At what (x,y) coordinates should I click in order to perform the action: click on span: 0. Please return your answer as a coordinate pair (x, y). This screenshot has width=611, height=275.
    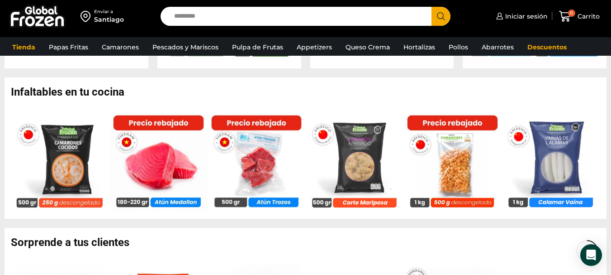
    Looking at the image, I should click on (572, 13).